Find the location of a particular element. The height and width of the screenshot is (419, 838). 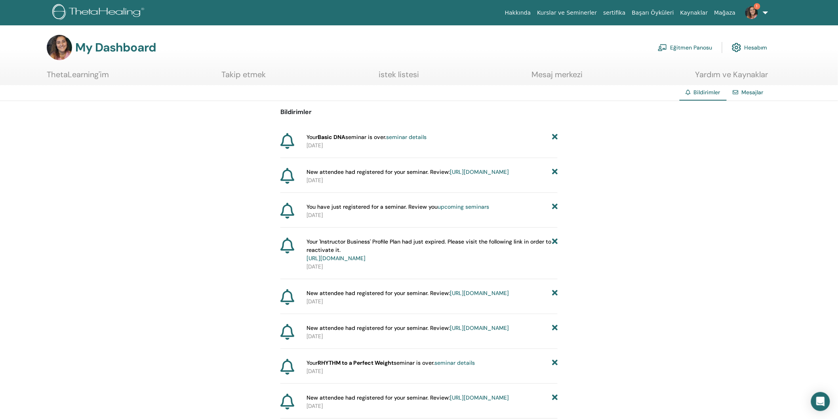

h3: My Dashboard is located at coordinates (116, 48).